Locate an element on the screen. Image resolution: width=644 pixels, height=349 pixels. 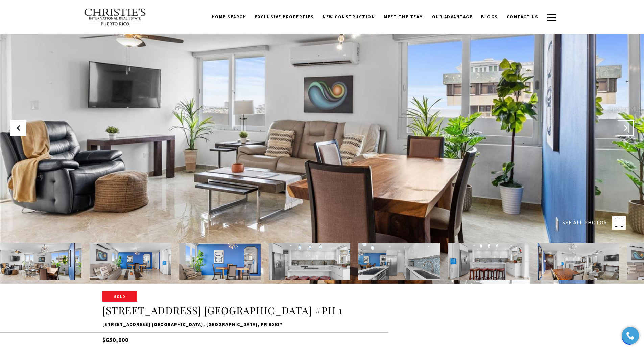
button: Next Slide is located at coordinates (626, 128).